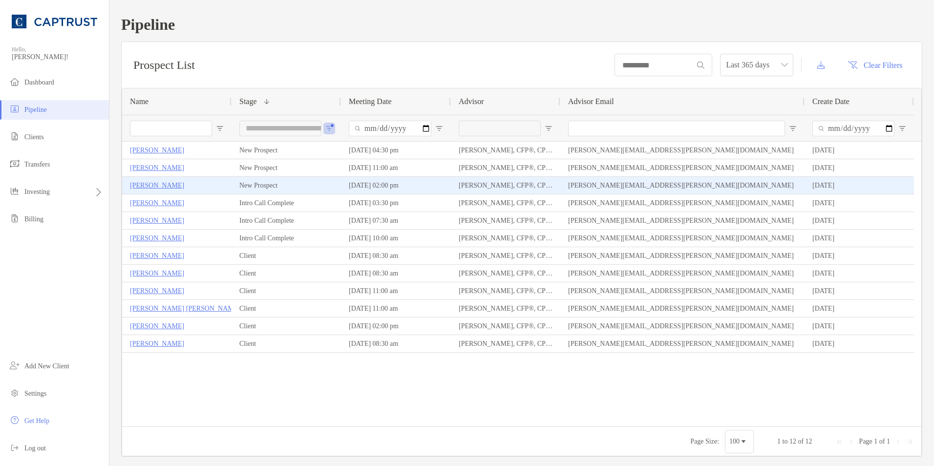 This screenshot has width=934, height=466. I want to click on span: Log out, so click(35, 448).